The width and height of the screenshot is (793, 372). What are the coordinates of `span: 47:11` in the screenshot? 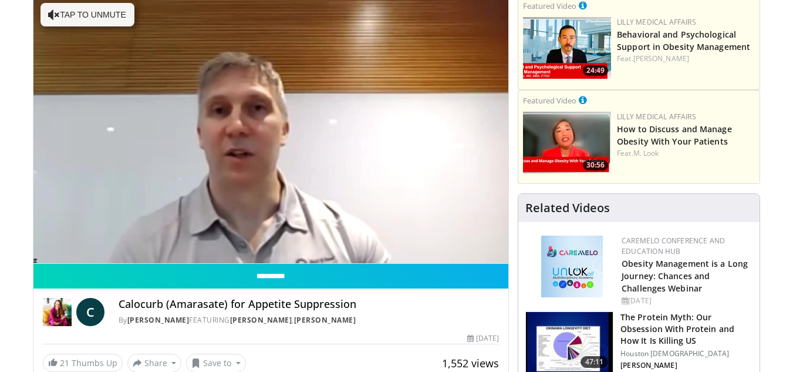 It's located at (595, 362).